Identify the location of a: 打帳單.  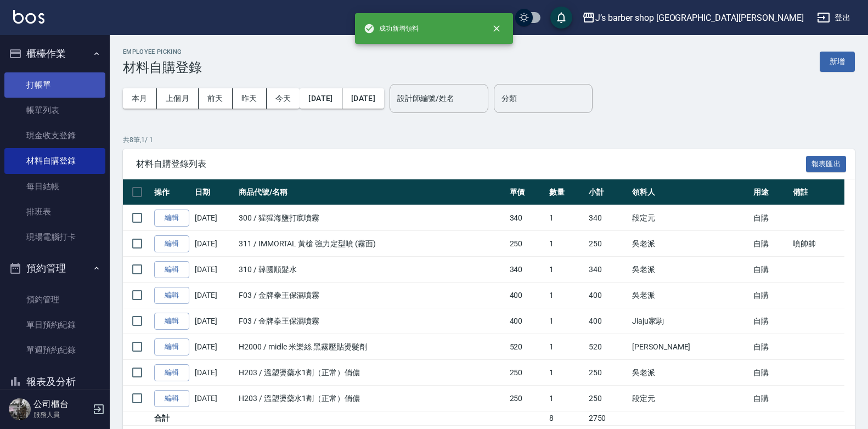
(55, 85).